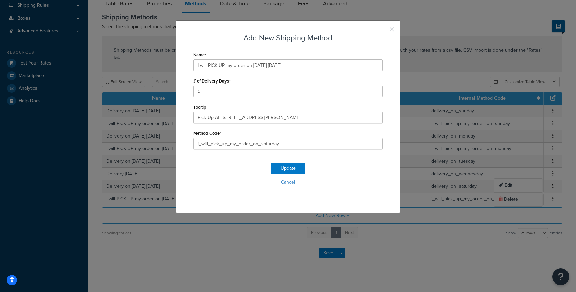 The height and width of the screenshot is (292, 576). I want to click on h3: Add New Shipping Method, so click(288, 38).